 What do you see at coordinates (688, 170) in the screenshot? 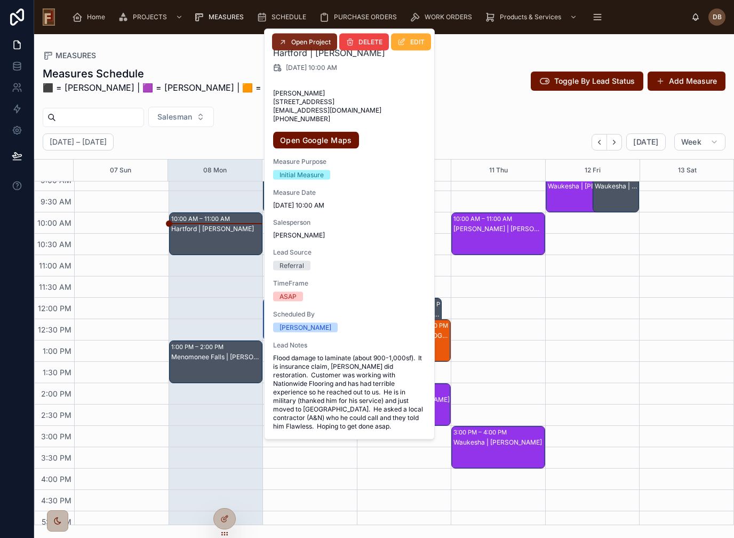
I see `div: 13 Sat` at bounding box center [688, 170].